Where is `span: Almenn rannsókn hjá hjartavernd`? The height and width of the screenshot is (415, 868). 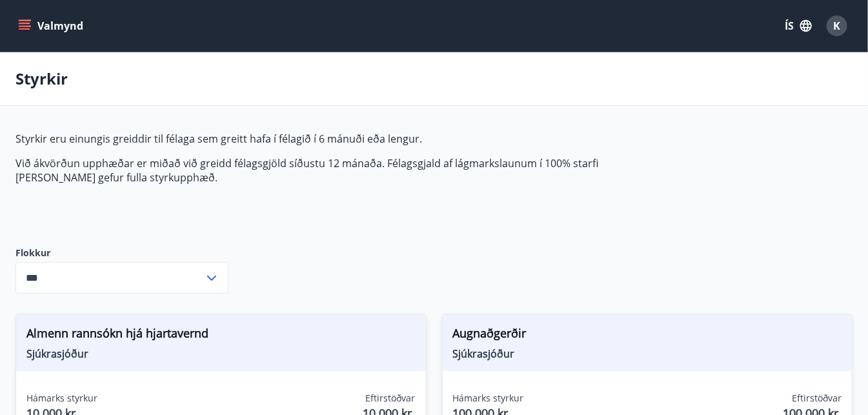 span: Almenn rannsókn hjá hjartavernd is located at coordinates (221, 336).